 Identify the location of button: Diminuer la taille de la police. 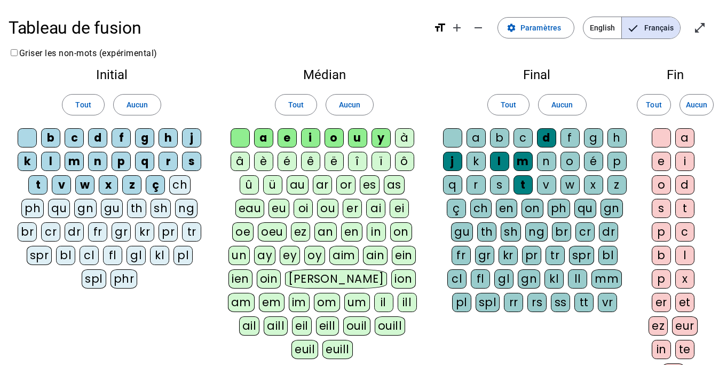
(478, 28).